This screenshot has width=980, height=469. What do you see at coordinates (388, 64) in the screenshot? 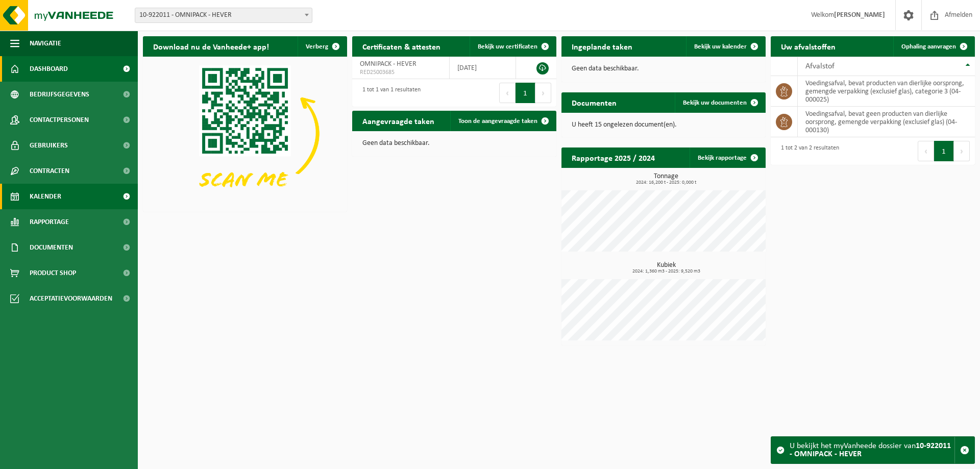
I see `span: OMNIPACK - HEVER` at bounding box center [388, 64].